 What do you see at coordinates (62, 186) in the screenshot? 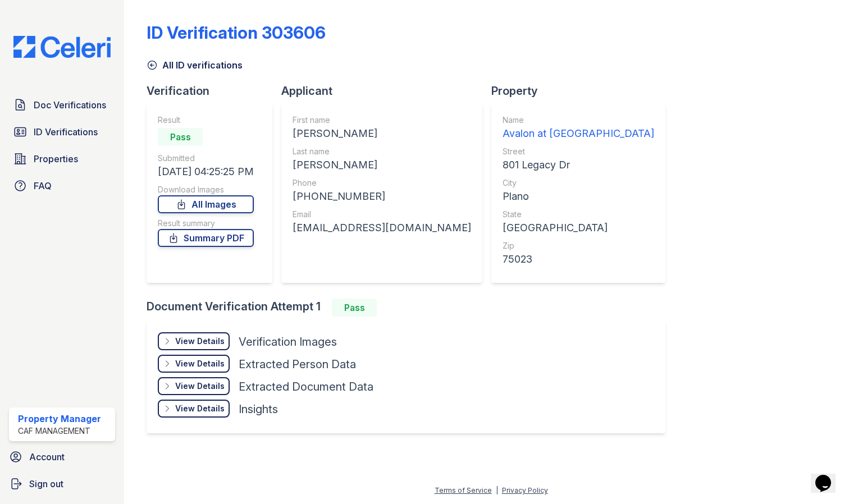
I see `a: FAQ` at bounding box center [62, 186].